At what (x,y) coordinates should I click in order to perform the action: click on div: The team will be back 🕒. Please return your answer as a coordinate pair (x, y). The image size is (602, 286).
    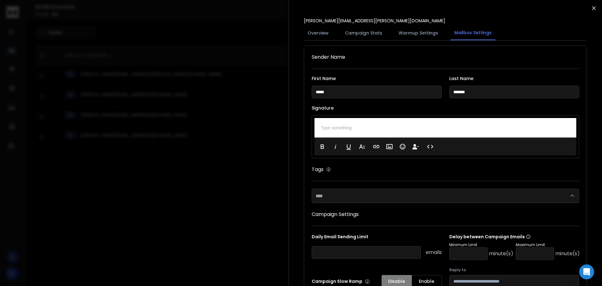
    Looking at the image, I should click on (54, 134).